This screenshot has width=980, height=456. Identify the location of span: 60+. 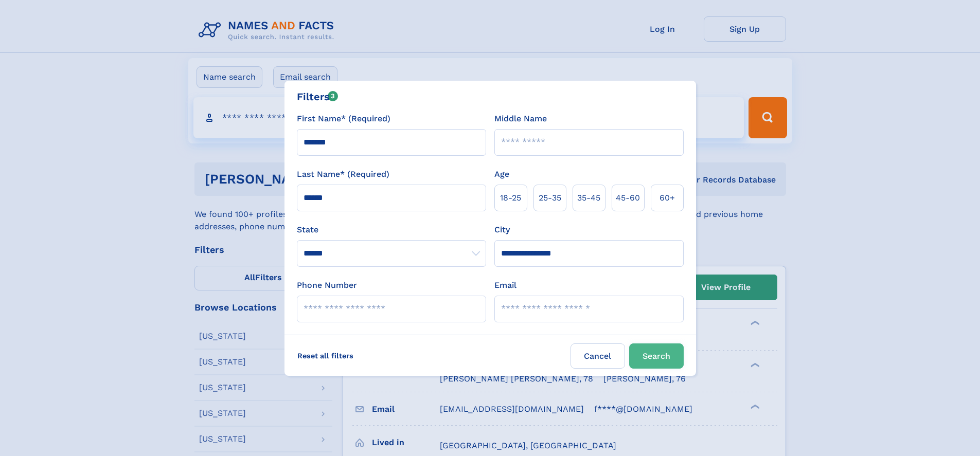
(667, 198).